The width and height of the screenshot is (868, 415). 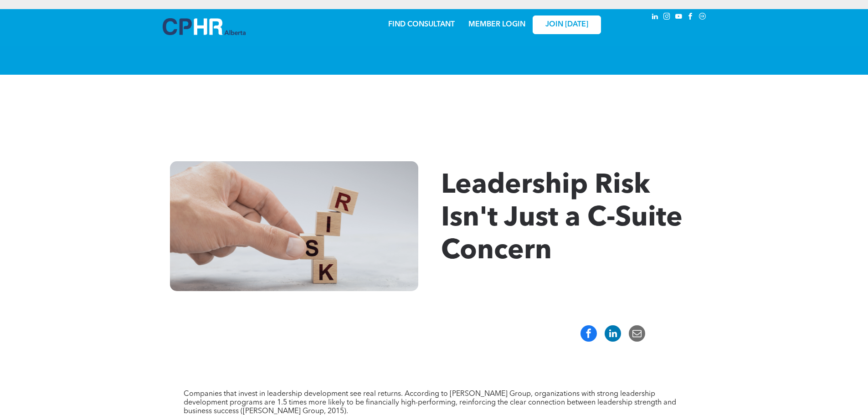 I want to click on a: Social network, so click(x=703, y=17).